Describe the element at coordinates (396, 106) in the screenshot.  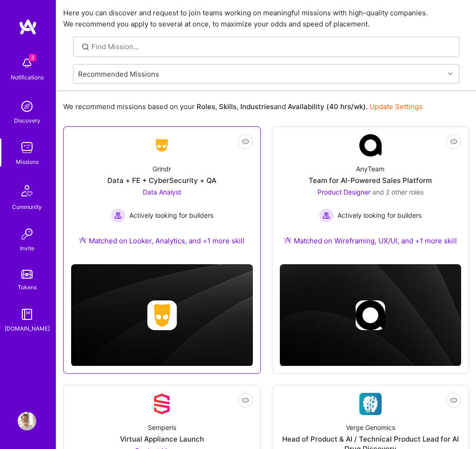
I see `a: Update Settings` at that location.